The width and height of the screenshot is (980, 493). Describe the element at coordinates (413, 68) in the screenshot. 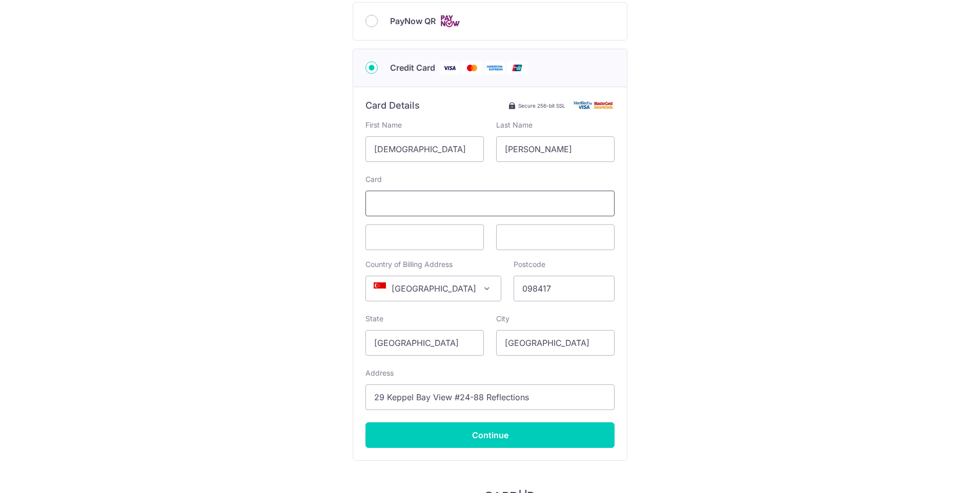

I see `span: Credit Card` at that location.